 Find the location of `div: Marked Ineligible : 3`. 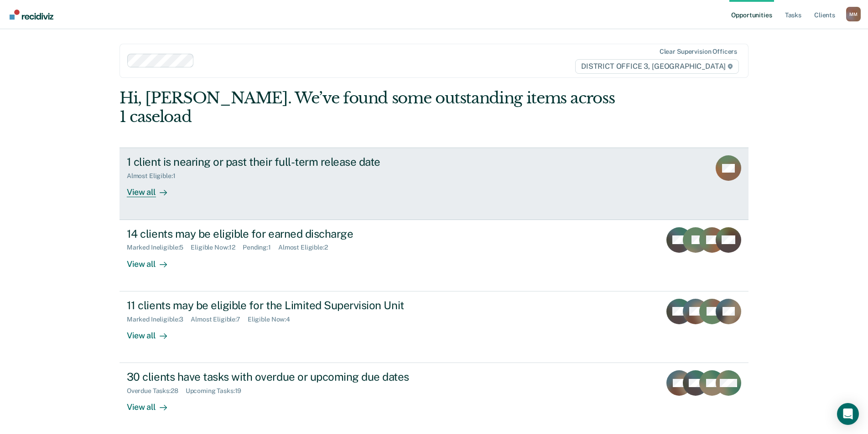

div: Marked Ineligible : 3 is located at coordinates (159, 320).